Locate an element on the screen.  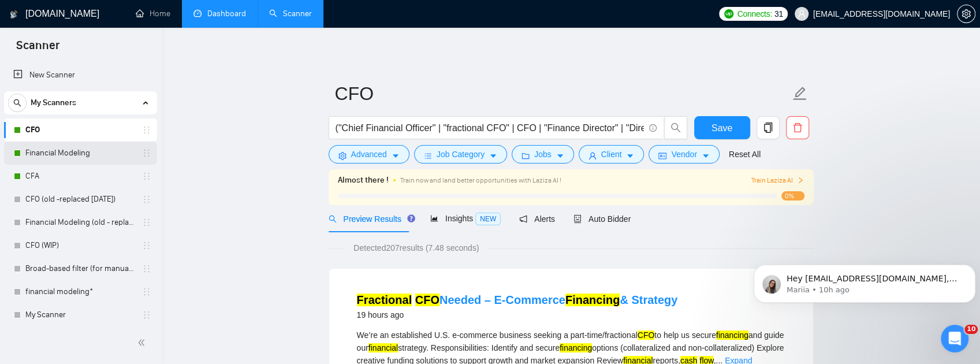
a: setting is located at coordinates (966, 14).